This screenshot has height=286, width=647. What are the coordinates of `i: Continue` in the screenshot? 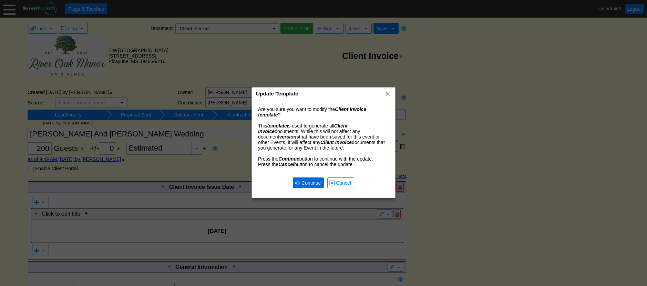 It's located at (289, 159).